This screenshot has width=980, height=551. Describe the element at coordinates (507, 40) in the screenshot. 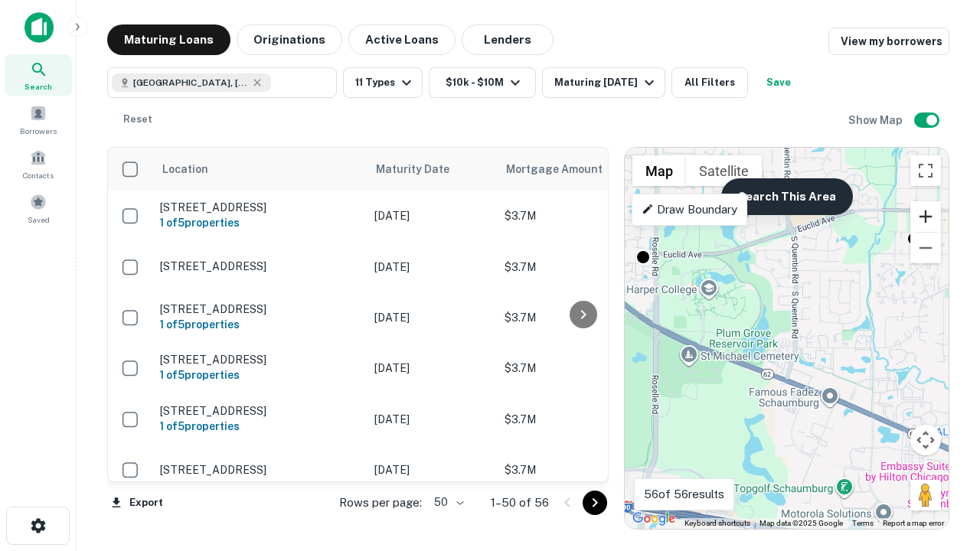

I see `button: Lenders` at that location.